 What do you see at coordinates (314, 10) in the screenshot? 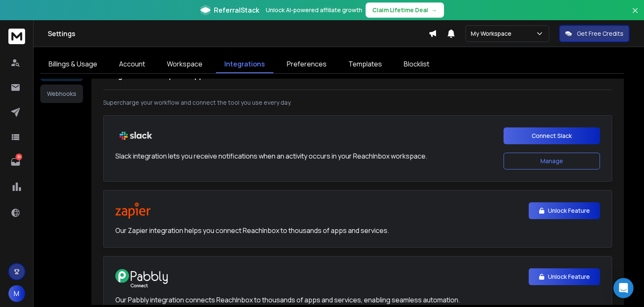
I see `p: Unlock AI-powered affiliate growth` at bounding box center [314, 10].